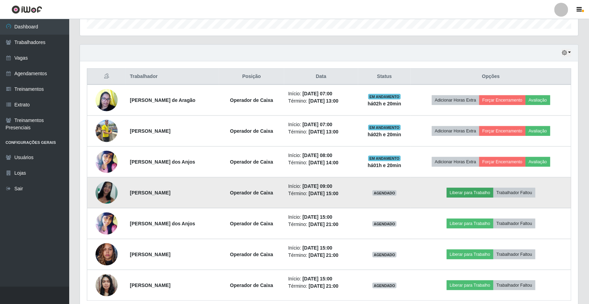 The image size is (589, 304). What do you see at coordinates (107, 192) in the screenshot?
I see `img: 1618873875814.jpeg` at bounding box center [107, 192].